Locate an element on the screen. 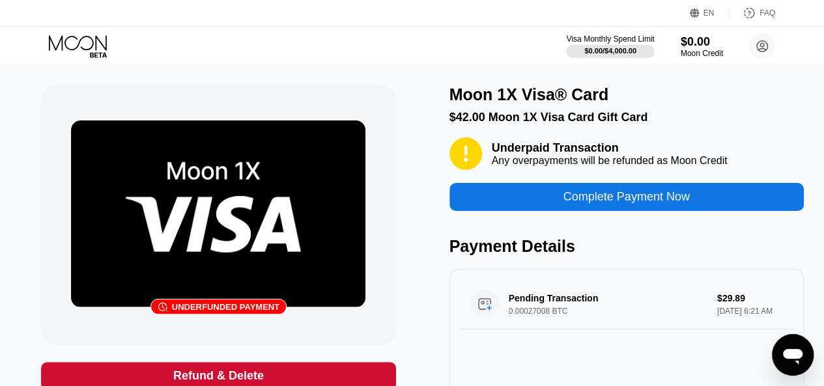 This screenshot has width=824, height=386. div: Pending Transaction is located at coordinates (607, 298).